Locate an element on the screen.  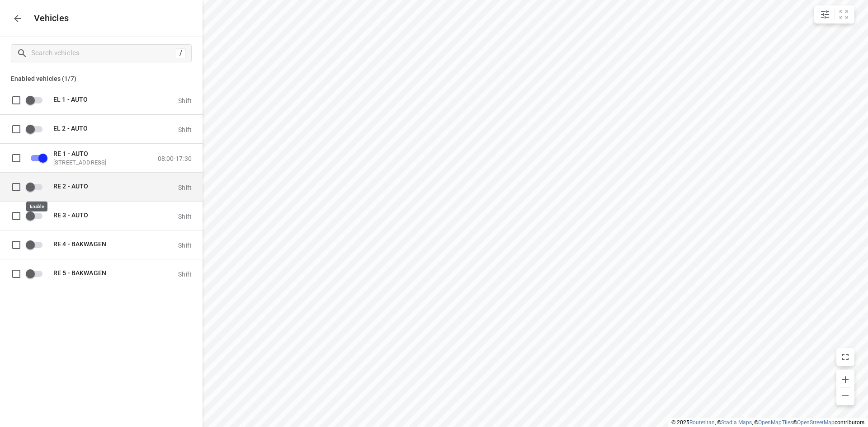
p: 08:00-17:30 is located at coordinates (174, 158).